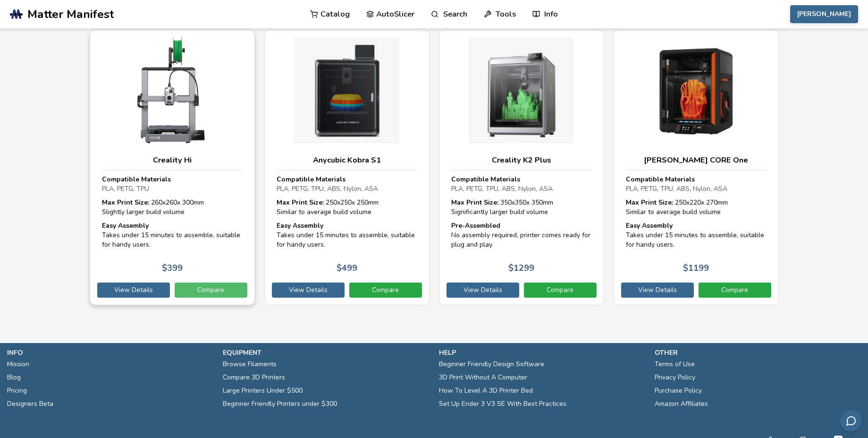 This screenshot has width=868, height=438. I want to click on a: Designers Beta, so click(30, 404).